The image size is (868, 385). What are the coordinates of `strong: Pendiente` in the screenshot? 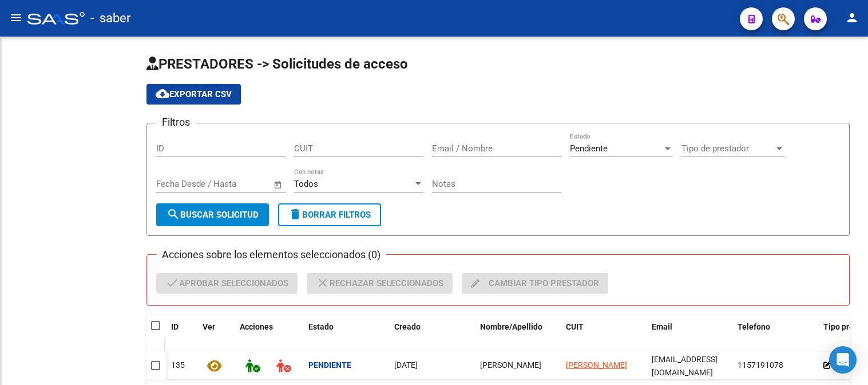 It's located at (329, 365).